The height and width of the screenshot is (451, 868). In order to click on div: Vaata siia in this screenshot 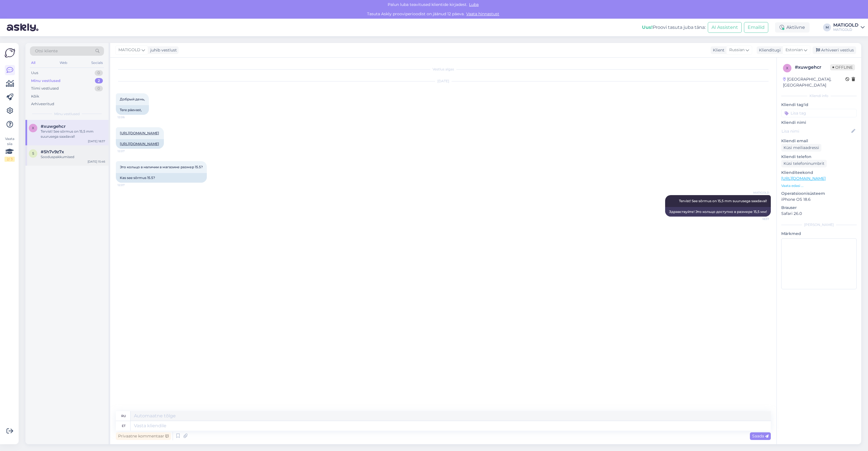, I will do `click(10, 149)`.